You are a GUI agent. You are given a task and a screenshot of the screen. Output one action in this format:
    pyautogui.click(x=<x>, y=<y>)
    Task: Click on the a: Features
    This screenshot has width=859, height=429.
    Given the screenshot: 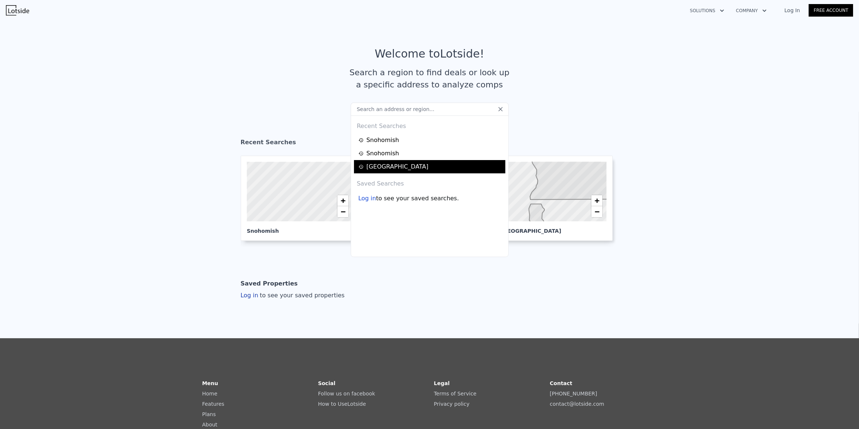 What is the action you would take?
    pyautogui.click(x=213, y=404)
    